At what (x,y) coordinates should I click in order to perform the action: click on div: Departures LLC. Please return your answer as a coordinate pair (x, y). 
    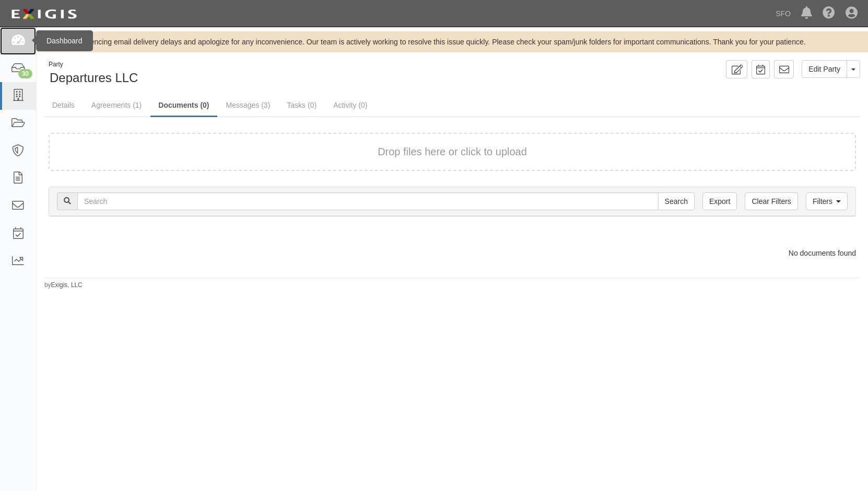
    Looking at the image, I should click on (244, 73).